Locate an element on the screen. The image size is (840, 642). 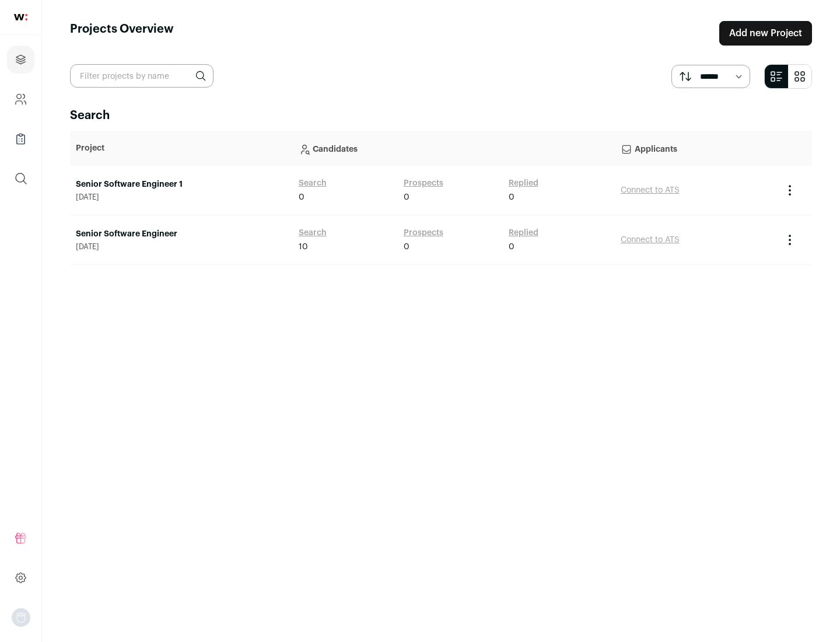
p: Applicants is located at coordinates (696, 148).